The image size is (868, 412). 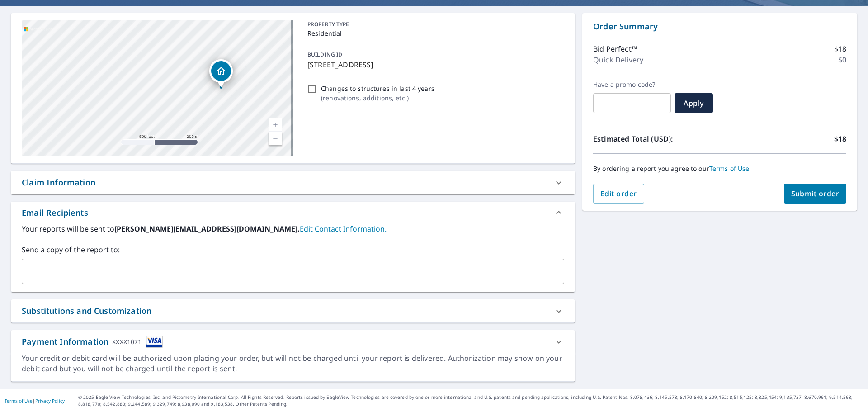 What do you see at coordinates (221, 74) in the screenshot?
I see `div: Dropped pin, building 1, Residential property, 111 W College St Pleasanton, TX 78064` at bounding box center [221, 74].